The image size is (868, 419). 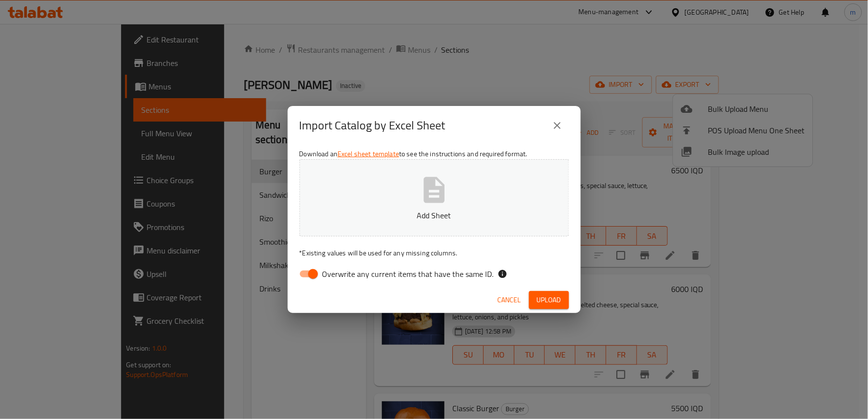 What do you see at coordinates (509, 300) in the screenshot?
I see `button: Cancel` at bounding box center [509, 300].